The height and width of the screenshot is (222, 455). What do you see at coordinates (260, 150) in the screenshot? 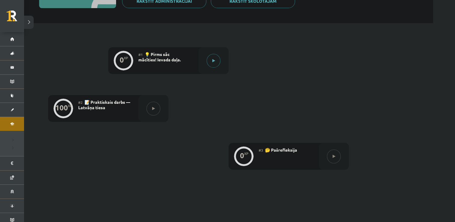
I see `span: #3` at bounding box center [260, 150].